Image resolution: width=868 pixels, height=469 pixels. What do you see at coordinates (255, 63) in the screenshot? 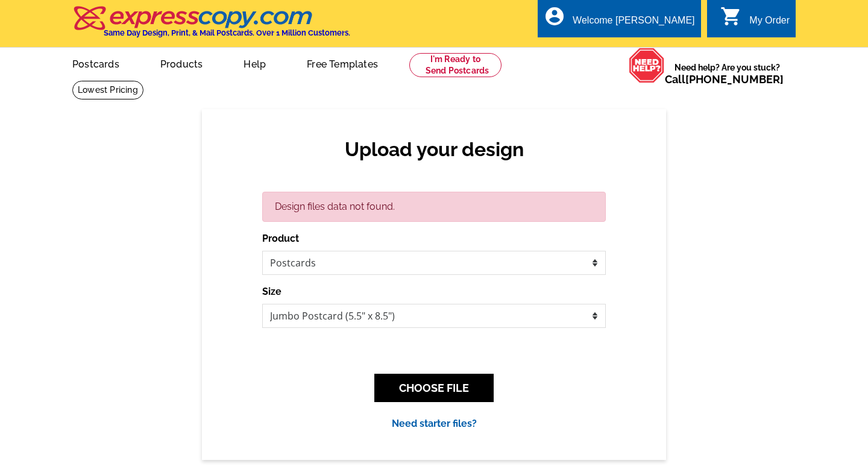
I see `a: Help` at bounding box center [255, 63].